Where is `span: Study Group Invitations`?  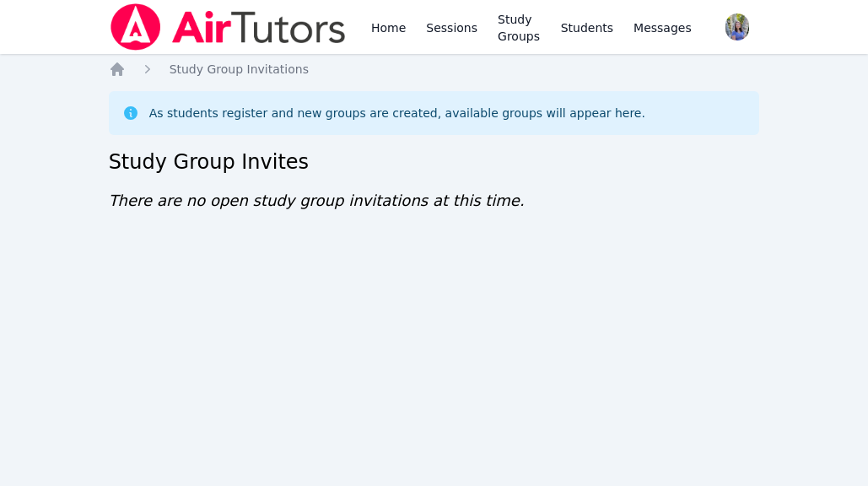
span: Study Group Invitations is located at coordinates (238, 70).